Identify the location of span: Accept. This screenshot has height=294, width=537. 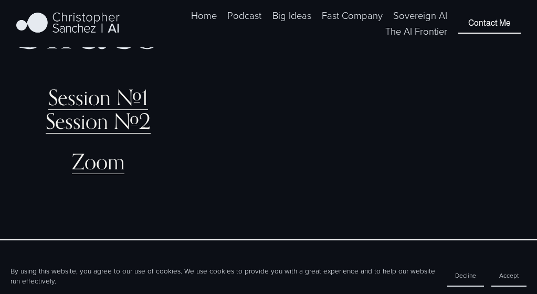
(509, 275).